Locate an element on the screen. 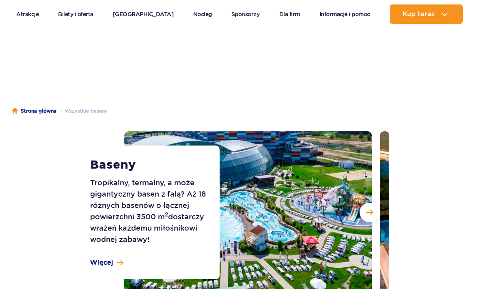  a: Więcej is located at coordinates (107, 263).